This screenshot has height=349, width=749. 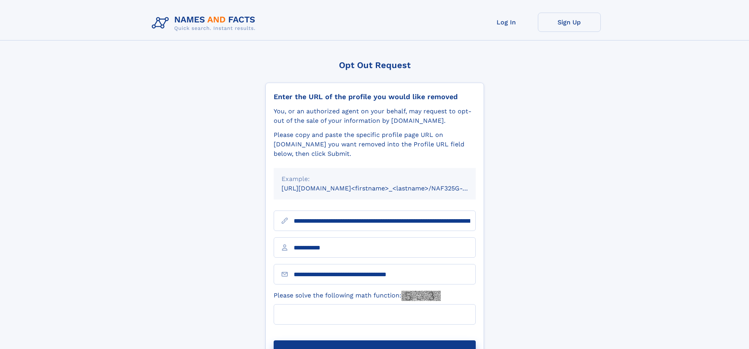 What do you see at coordinates (375, 179) in the screenshot?
I see `div: Example:` at bounding box center [375, 179].